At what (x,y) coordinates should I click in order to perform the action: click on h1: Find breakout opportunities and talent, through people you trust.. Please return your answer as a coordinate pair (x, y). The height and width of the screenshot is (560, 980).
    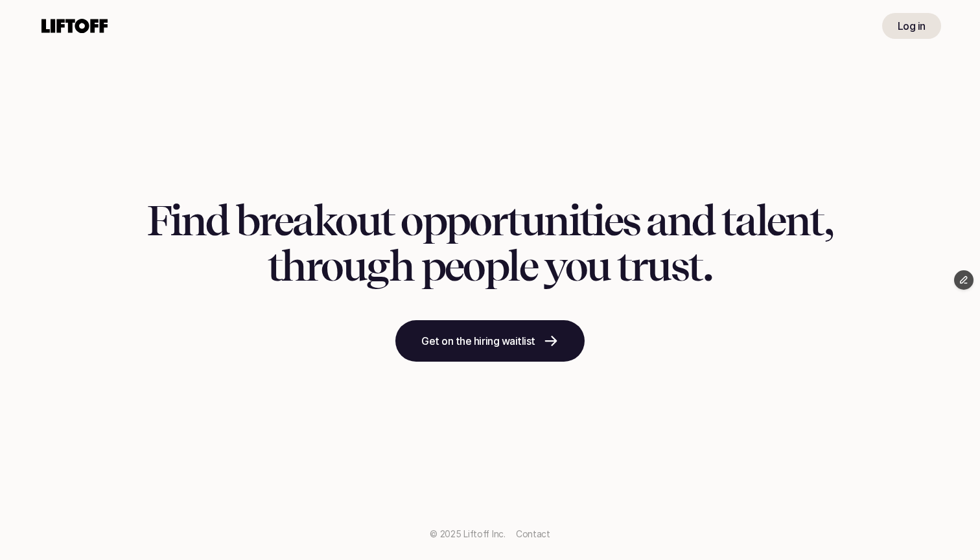
    Looking at the image, I should click on (490, 243).